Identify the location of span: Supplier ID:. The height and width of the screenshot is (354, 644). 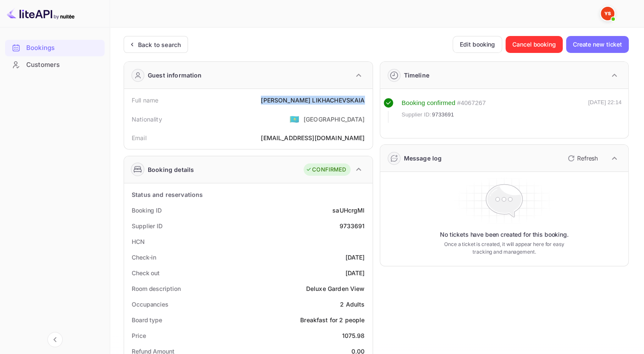
(417, 115).